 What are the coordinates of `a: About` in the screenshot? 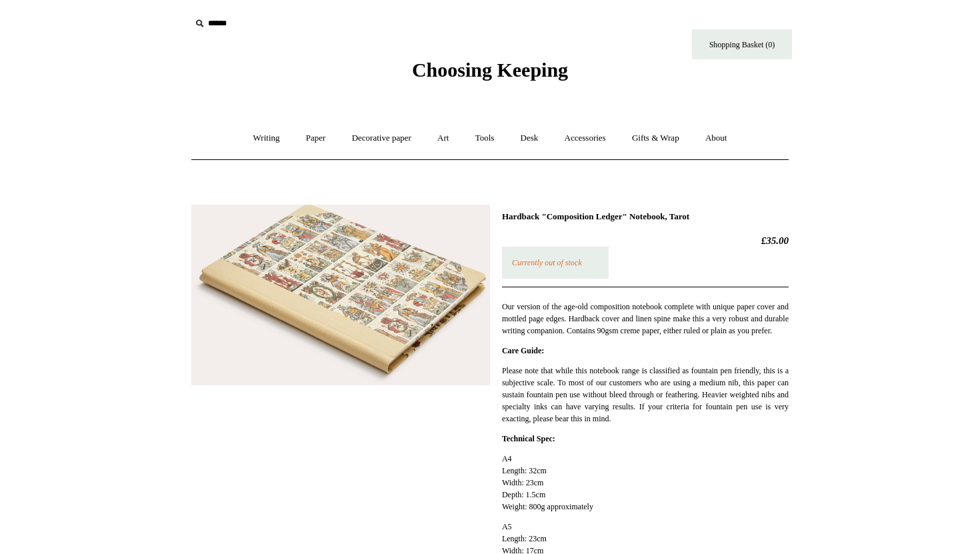 It's located at (716, 138).